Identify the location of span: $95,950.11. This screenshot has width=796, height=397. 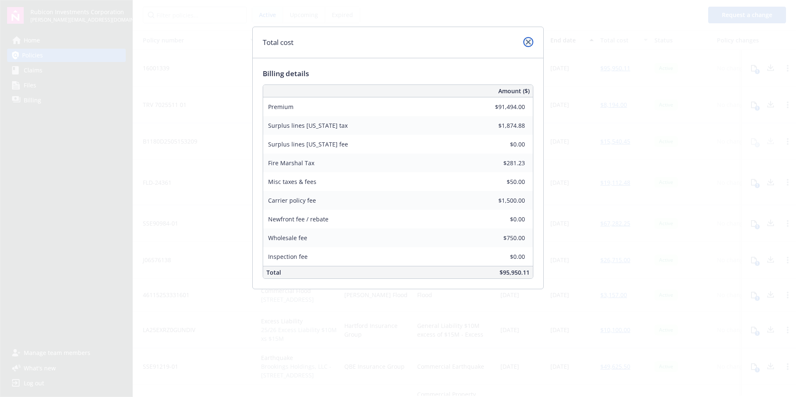
(515, 272).